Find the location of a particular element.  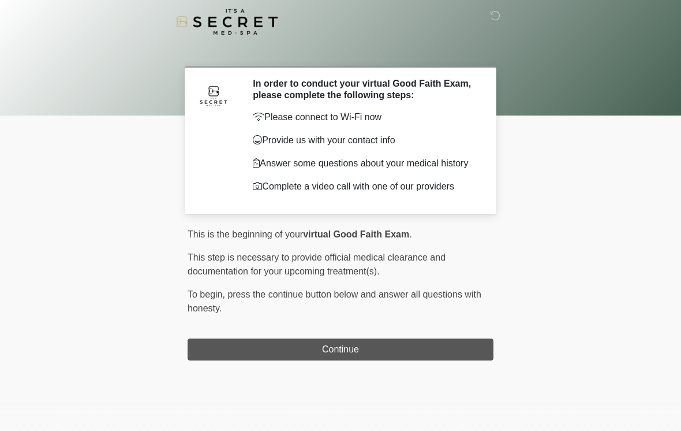

span: To begin, is located at coordinates (207, 294).